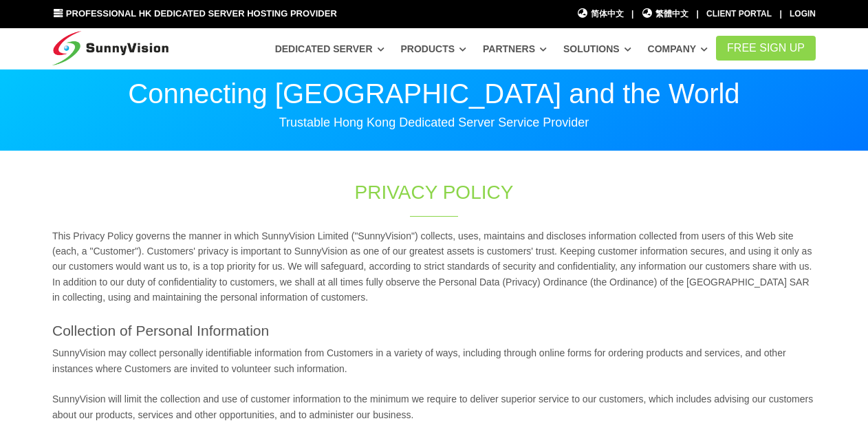  Describe the element at coordinates (329, 49) in the screenshot. I see `a: Dedicated Server` at that location.